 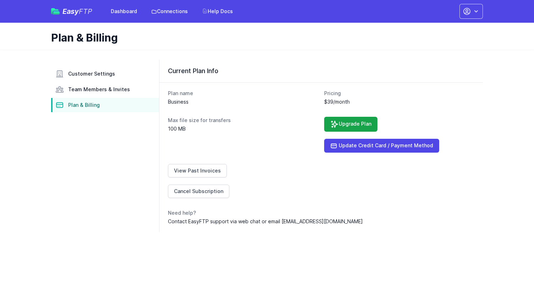 I want to click on h3: Current Plan Info, so click(x=321, y=71).